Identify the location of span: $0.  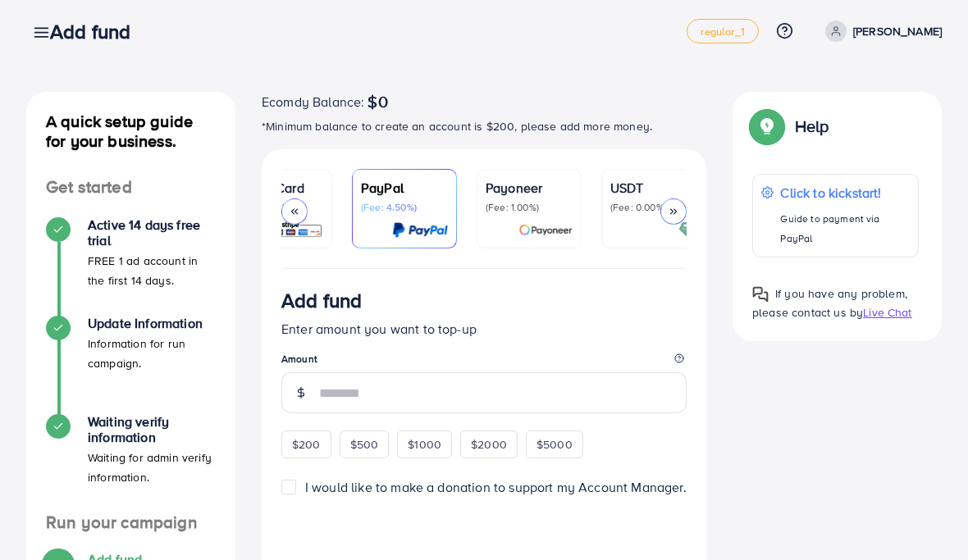
(377, 101).